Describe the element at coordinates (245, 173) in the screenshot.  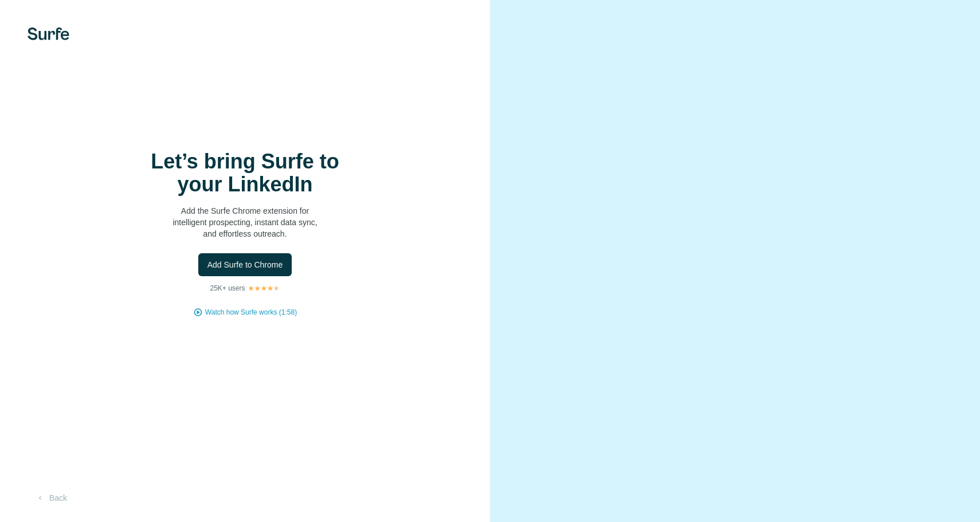
I see `h1: Let’s bring Surfe to your LinkedIn` at that location.